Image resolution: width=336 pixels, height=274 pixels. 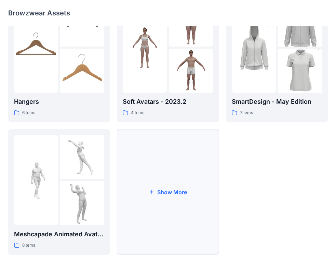 I want to click on p: 7 items, so click(x=247, y=113).